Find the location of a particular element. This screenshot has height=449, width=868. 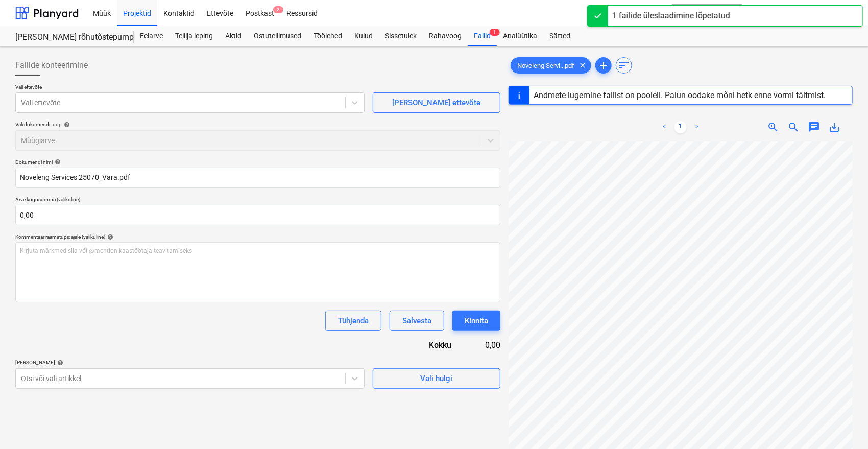

span: Failide konteerimine is located at coordinates (52, 66).